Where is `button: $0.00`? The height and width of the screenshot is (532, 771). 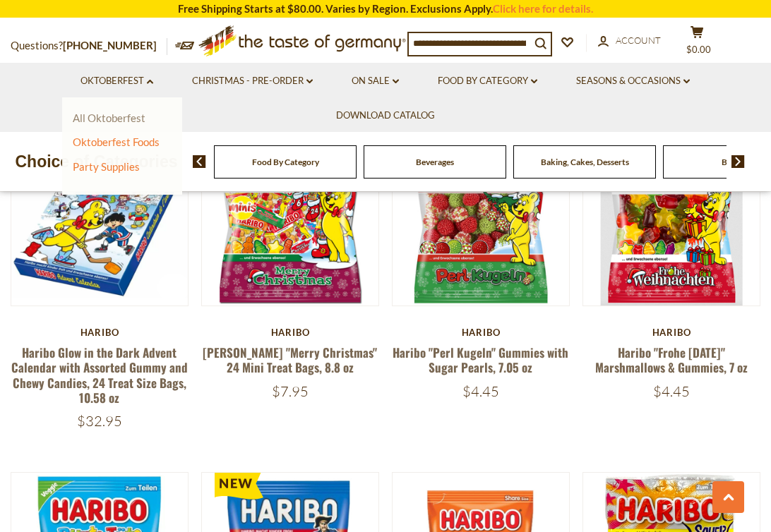
button: $0.00 is located at coordinates (696, 43).